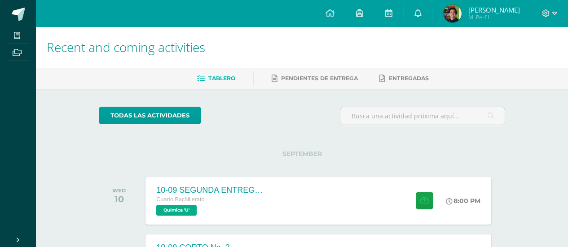  Describe the element at coordinates (210, 190) in the screenshot. I see `div: 10-09 SEGUNDA ENTREGA DE GUÍA` at that location.